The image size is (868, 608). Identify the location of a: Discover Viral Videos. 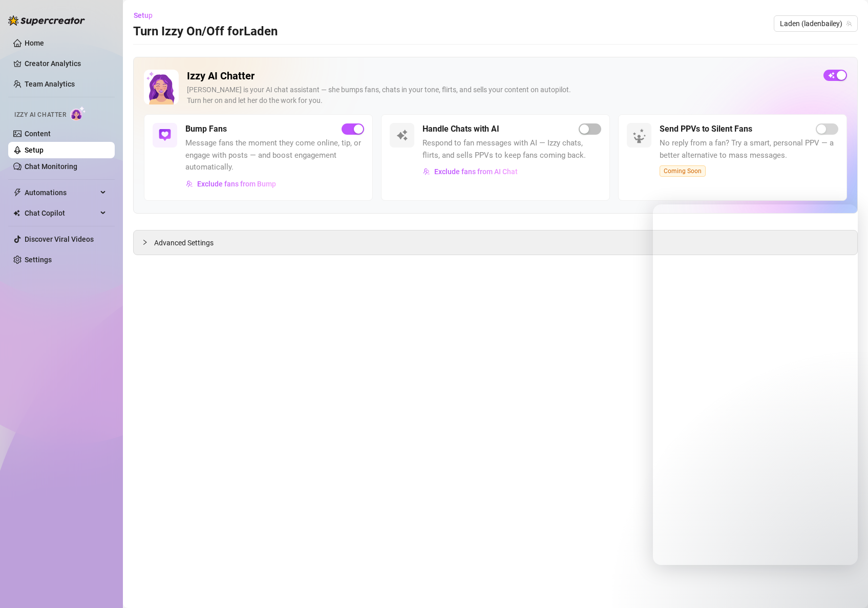
(59, 239).